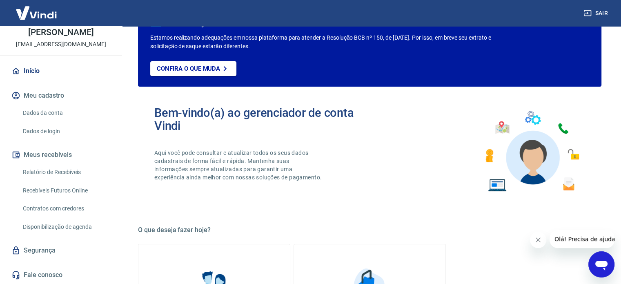 Image resolution: width=621 pixels, height=284 pixels. What do you see at coordinates (193, 69) in the screenshot?
I see `a: Confira o que muda` at bounding box center [193, 69].